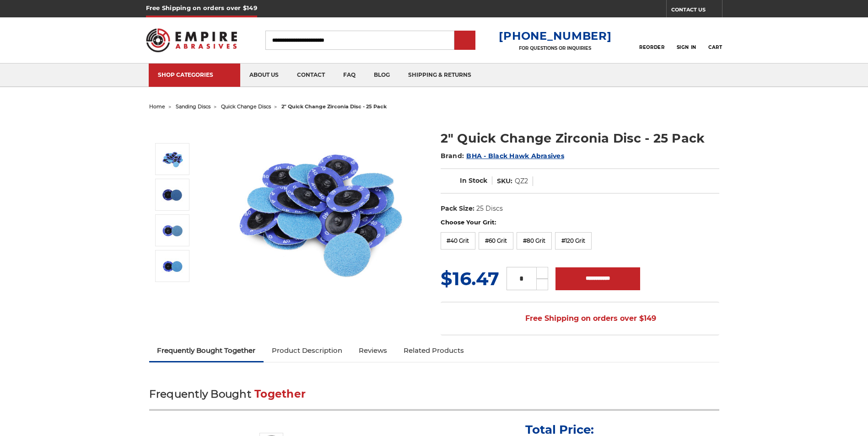 The height and width of the screenshot is (436, 868). Describe the element at coordinates (465, 41) in the screenshot. I see `input: Submit` at that location.